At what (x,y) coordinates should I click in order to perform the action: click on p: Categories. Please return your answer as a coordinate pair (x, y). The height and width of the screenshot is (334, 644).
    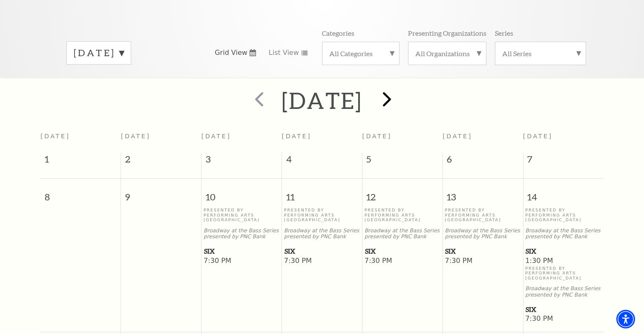
    Looking at the image, I should click on (338, 33).